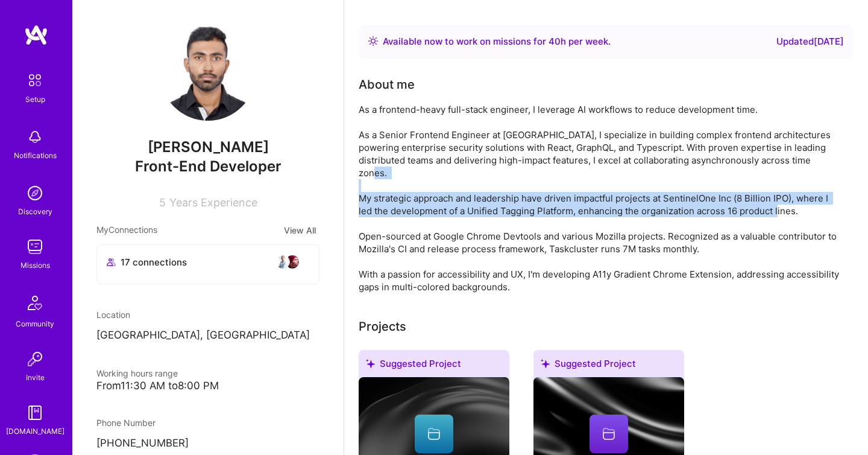  What do you see at coordinates (35, 303) in the screenshot?
I see `img: Community` at bounding box center [35, 303].